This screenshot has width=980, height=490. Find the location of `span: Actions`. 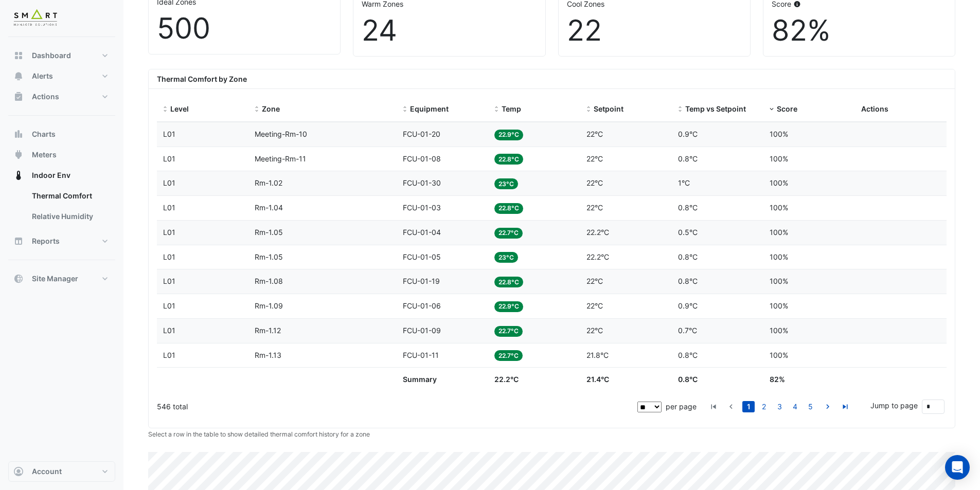

span: Actions is located at coordinates (45, 97).